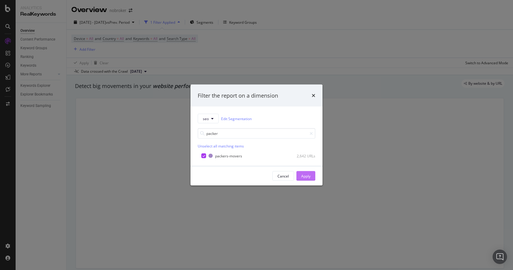  What do you see at coordinates (306, 176) in the screenshot?
I see `button: Apply` at bounding box center [306, 176].